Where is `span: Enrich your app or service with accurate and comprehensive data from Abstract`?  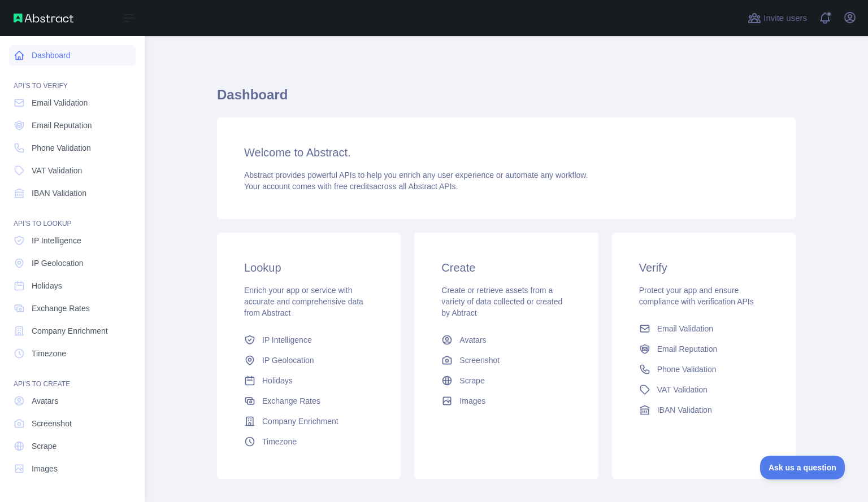 span: Enrich your app or service with accurate and comprehensive data from Abstract is located at coordinates (303, 302).